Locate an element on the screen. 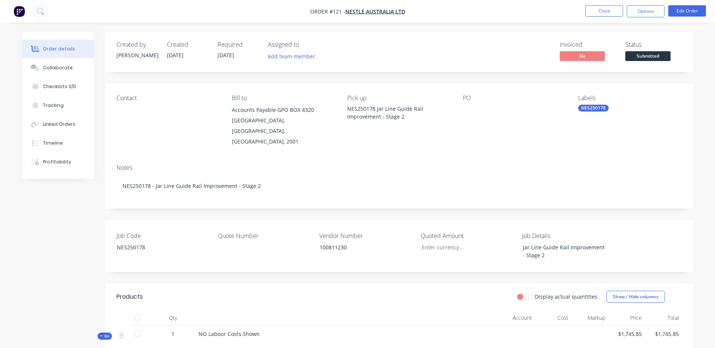 This screenshot has height=348, width=715. button: Submitted is located at coordinates (648, 57).